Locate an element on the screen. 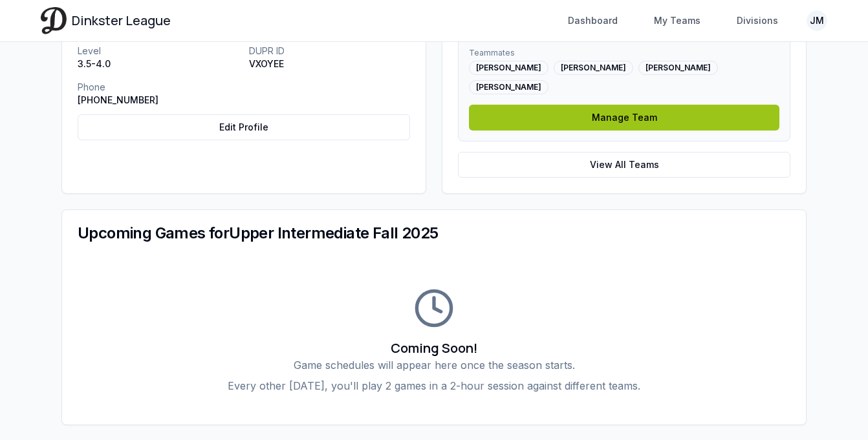  p: Level is located at coordinates (158, 51).